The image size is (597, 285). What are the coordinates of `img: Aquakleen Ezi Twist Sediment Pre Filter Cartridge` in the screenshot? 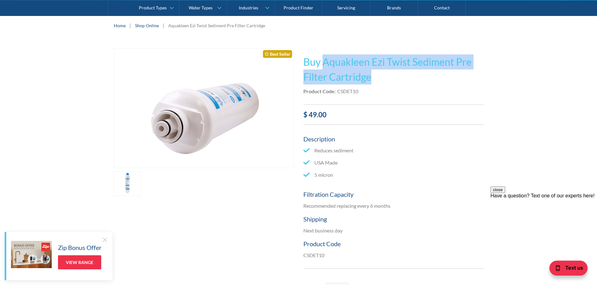 It's located at (204, 108).